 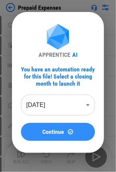 I want to click on img: Continue, so click(x=70, y=131).